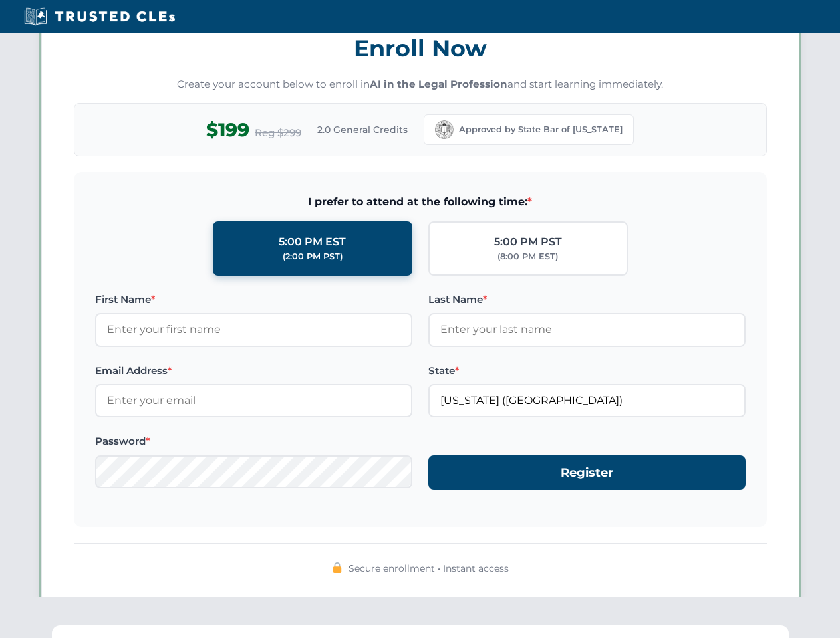  Describe the element at coordinates (254, 371) in the screenshot. I see `label: Email Address` at that location.